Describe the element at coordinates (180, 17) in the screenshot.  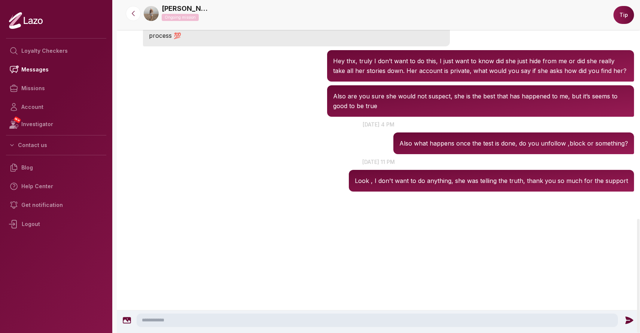
I see `p: Ongoing mission` at that location.